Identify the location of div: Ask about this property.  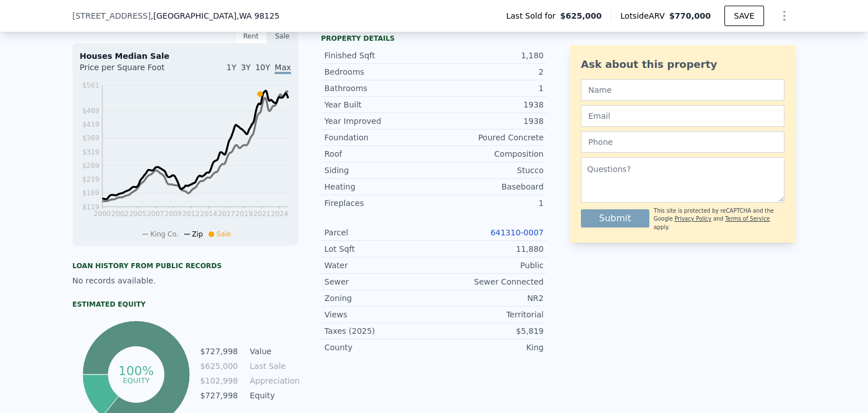
(683, 65).